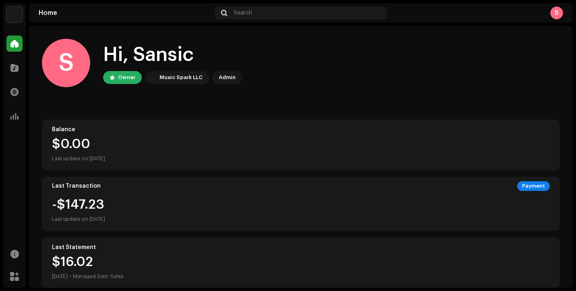 This screenshot has width=576, height=291. What do you see at coordinates (125, 13) in the screenshot?
I see `div: Home` at bounding box center [125, 13].